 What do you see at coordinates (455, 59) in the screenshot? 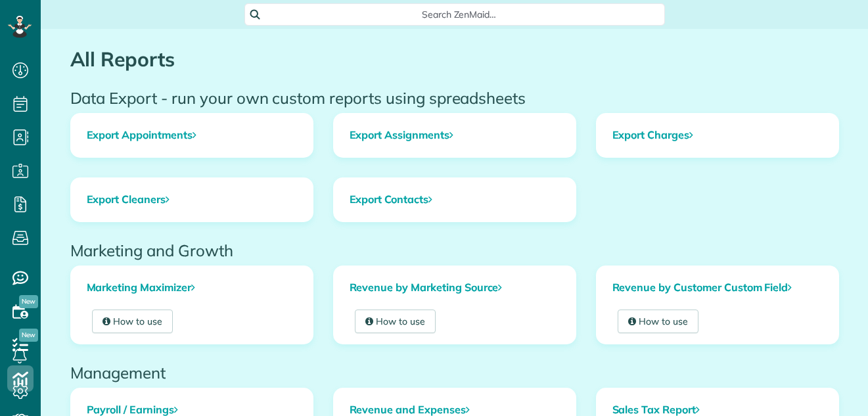
I see `h1: All Reports` at bounding box center [455, 59].